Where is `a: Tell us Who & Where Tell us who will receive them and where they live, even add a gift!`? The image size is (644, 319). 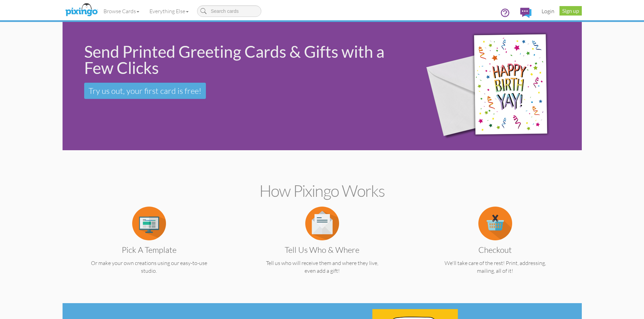 a: Tell us Who & Where Tell us who will receive them and where they live, even add a gift! is located at coordinates (322, 247).